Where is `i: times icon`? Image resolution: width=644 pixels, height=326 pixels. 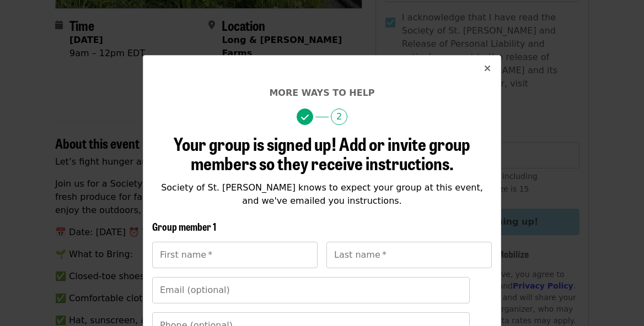
i: times icon is located at coordinates (488, 69).